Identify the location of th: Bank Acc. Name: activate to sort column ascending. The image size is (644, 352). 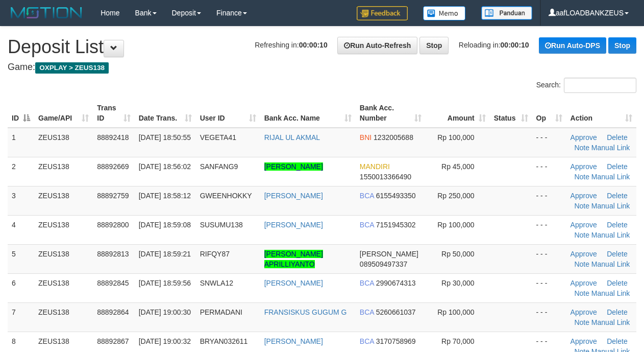
(308, 113).